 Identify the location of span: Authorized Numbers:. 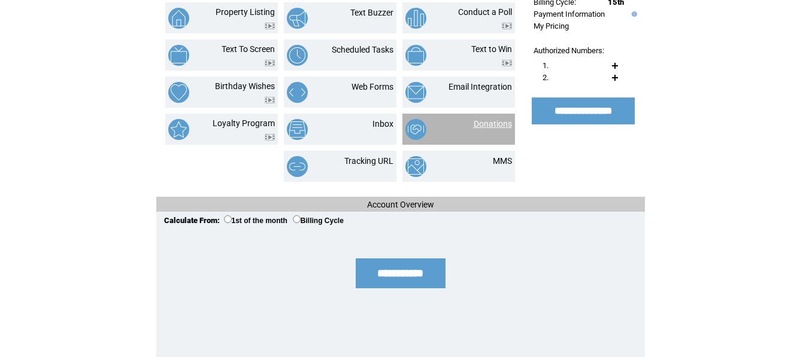
(569, 50).